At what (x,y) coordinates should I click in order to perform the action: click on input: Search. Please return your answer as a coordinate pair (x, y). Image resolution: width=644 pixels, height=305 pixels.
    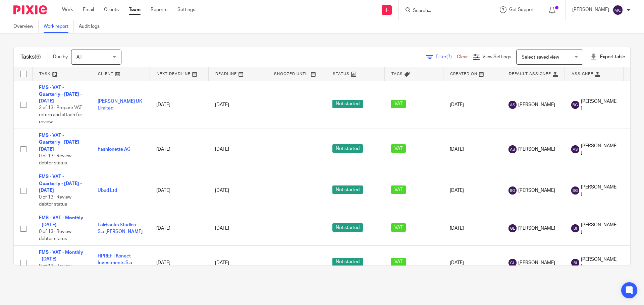
    Looking at the image, I should click on (442, 11).